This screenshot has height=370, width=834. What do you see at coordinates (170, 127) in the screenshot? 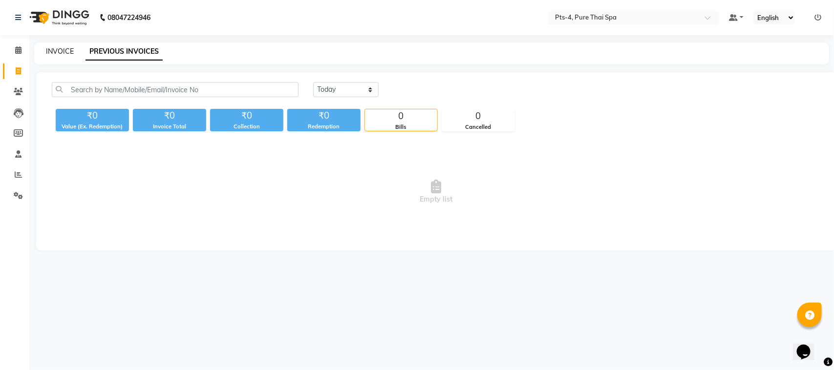
I see `div: Invoice Total` at bounding box center [170, 127].